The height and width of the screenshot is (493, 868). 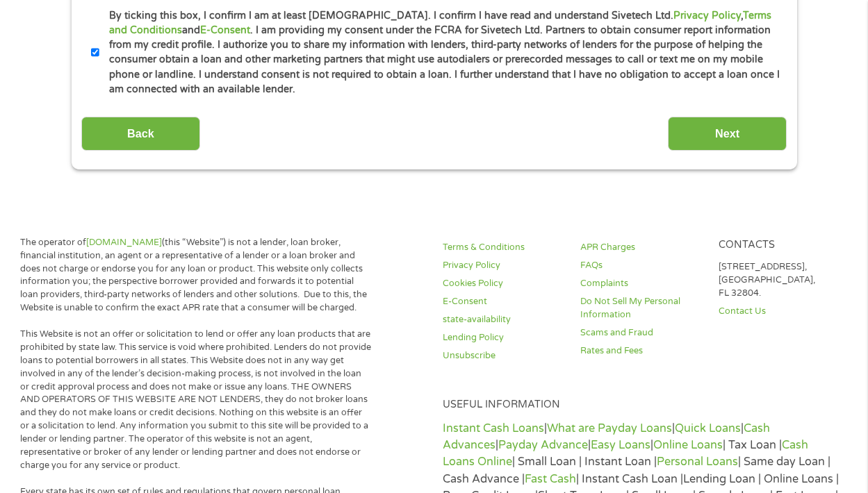 What do you see at coordinates (779, 246) in the screenshot?
I see `h4: Contacts` at bounding box center [779, 246].